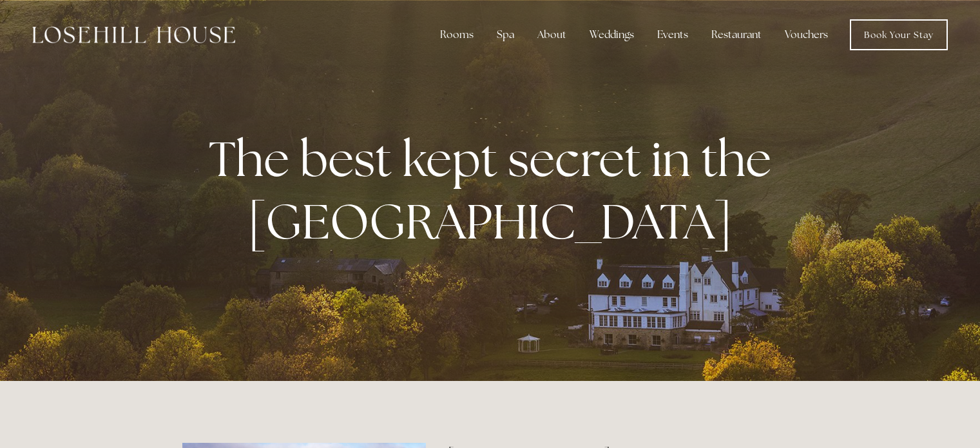  I want to click on div: Weddings, so click(612, 35).